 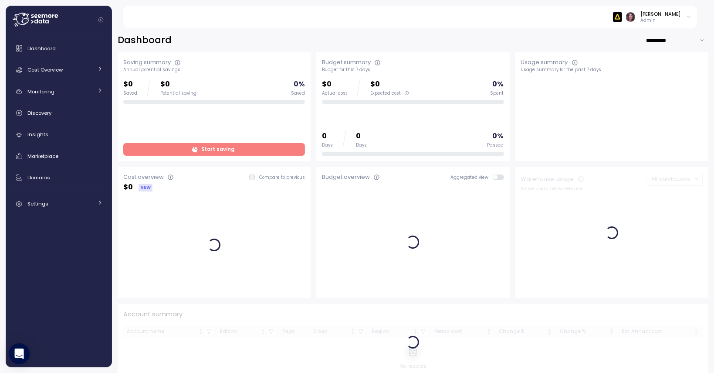 I want to click on div: Budget overview, so click(x=346, y=177).